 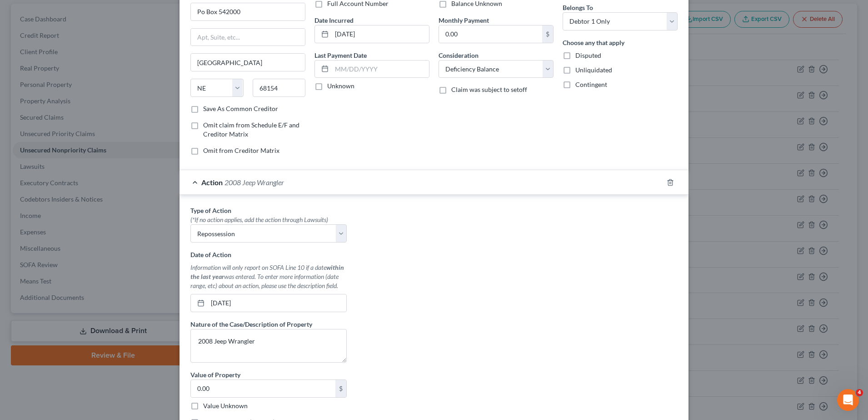 What do you see at coordinates (211, 254) in the screenshot?
I see `label: Date of Action` at bounding box center [211, 254].